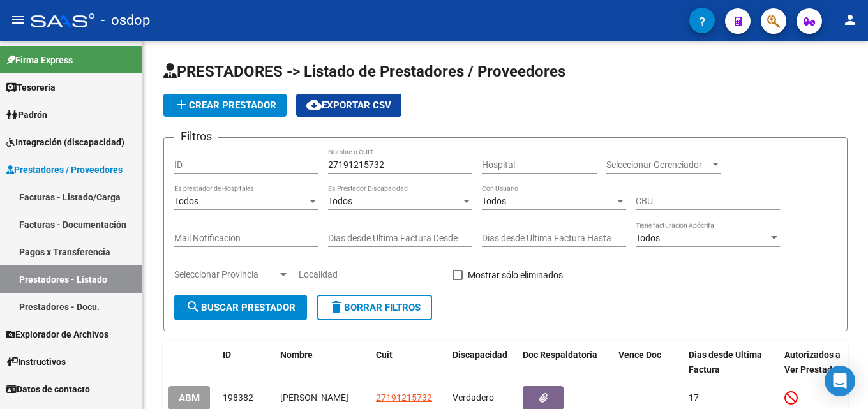 The image size is (868, 409). Describe the element at coordinates (238, 398) in the screenshot. I see `span: 198382` at that location.